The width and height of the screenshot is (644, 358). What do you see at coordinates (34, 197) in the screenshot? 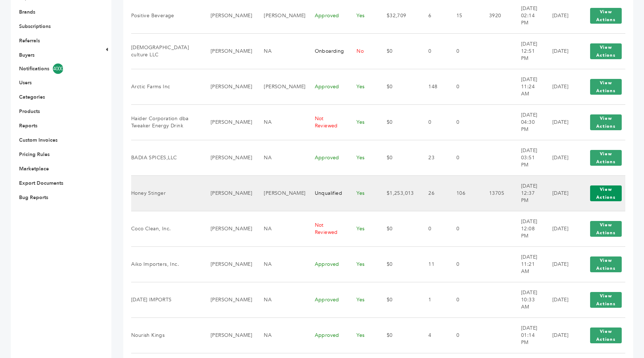
I see `a: Bug Reports` at bounding box center [34, 197].